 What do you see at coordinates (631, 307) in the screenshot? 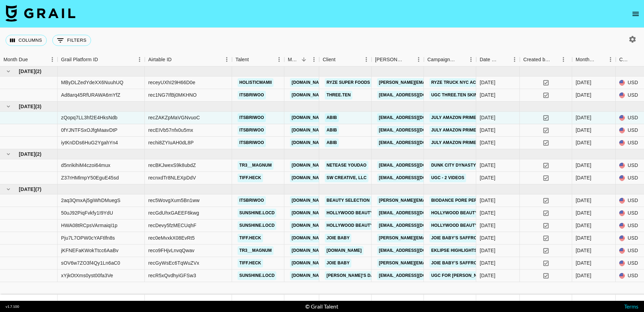
I see `a: Terms` at bounding box center [631, 307].